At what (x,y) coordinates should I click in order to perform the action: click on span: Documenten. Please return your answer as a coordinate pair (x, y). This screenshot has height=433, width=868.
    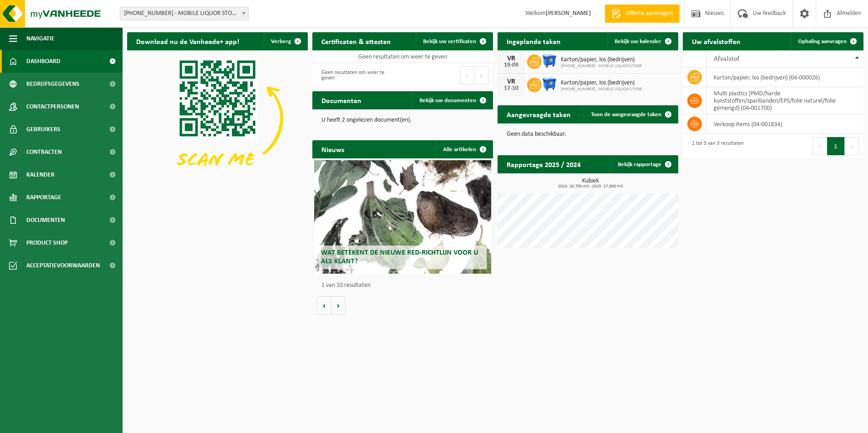
    Looking at the image, I should click on (46, 220).